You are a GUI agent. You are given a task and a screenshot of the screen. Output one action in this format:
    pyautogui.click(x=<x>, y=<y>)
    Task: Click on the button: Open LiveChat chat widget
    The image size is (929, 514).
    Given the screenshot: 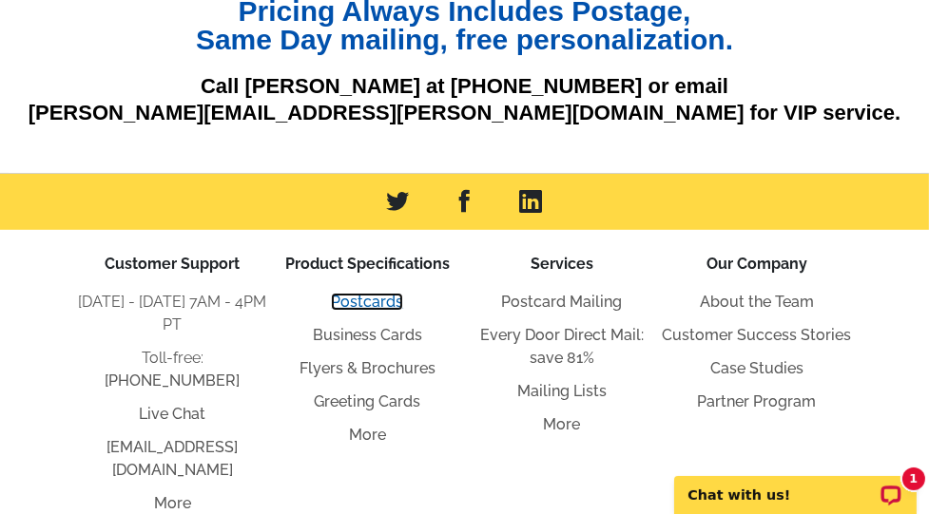 What is the action you would take?
    pyautogui.click(x=230, y=41)
    